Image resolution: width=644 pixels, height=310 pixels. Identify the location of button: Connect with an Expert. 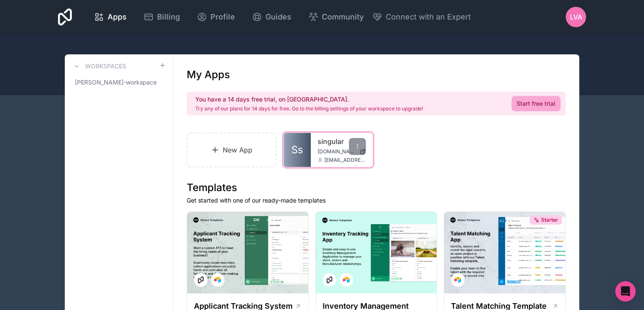
(421, 17).